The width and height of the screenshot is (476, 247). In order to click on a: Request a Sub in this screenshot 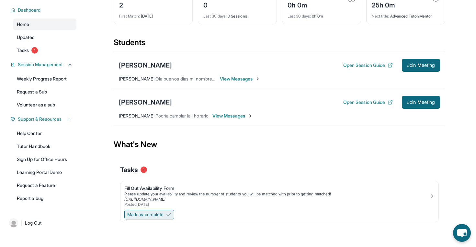, I will do `click(45, 92)`.